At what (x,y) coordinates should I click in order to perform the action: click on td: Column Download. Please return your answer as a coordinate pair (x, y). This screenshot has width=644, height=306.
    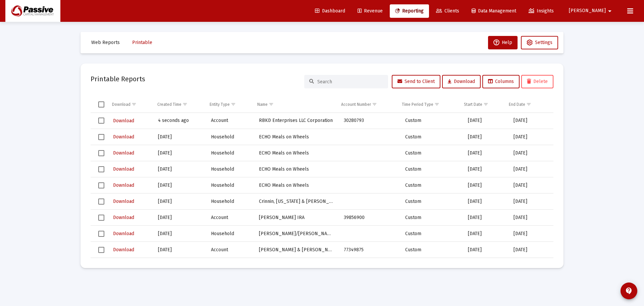
    Looking at the image, I should click on (130, 104).